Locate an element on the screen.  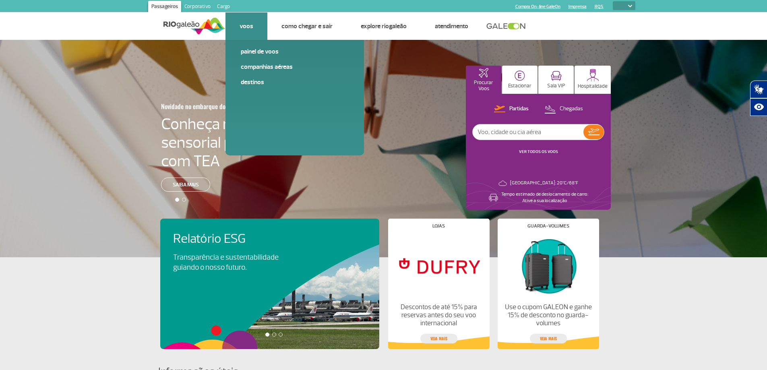
p: Tempo estimado de deslocamento de carro: Ative a sua localização is located at coordinates (545, 198).